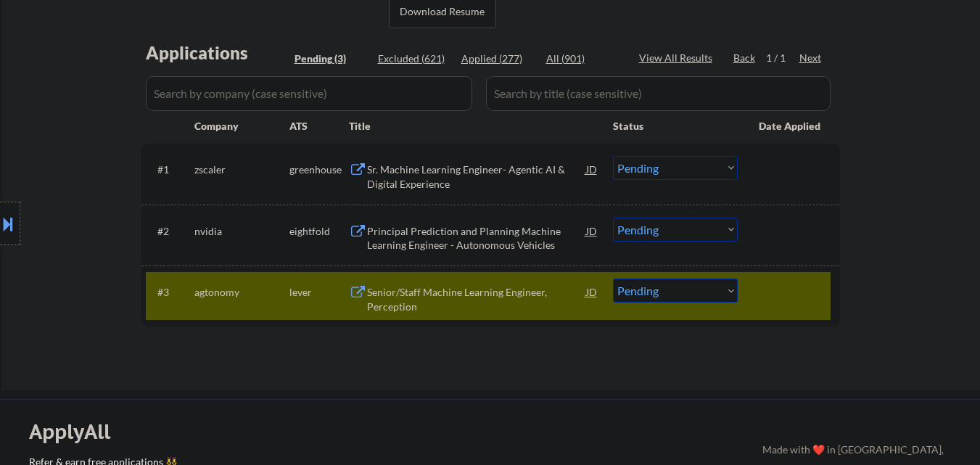 This screenshot has height=465, width=980. I want to click on div: Senior/Staff Machine Learning Engineer, Perception, so click(476, 299).